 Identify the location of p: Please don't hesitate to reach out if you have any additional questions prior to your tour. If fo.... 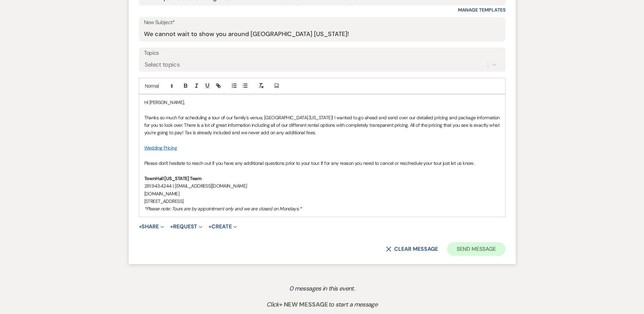
(322, 163).